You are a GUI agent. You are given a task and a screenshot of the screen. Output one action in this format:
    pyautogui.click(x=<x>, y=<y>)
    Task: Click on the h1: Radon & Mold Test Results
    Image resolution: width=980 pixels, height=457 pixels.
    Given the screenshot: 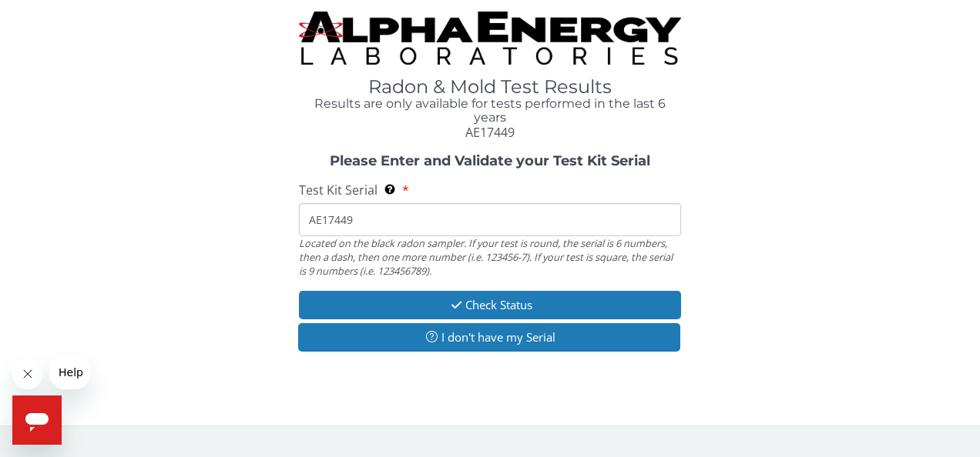 What is the action you would take?
    pyautogui.click(x=490, y=87)
    